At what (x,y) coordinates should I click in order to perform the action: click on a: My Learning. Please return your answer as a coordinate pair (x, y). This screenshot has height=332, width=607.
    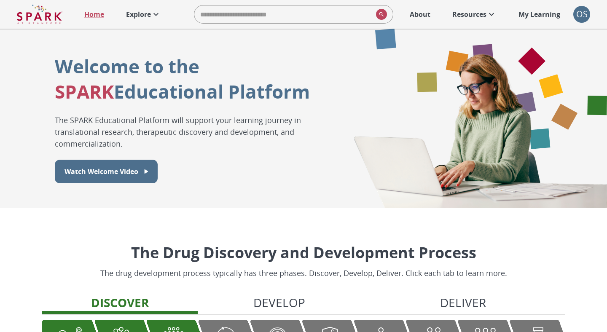
    Looking at the image, I should click on (540, 14).